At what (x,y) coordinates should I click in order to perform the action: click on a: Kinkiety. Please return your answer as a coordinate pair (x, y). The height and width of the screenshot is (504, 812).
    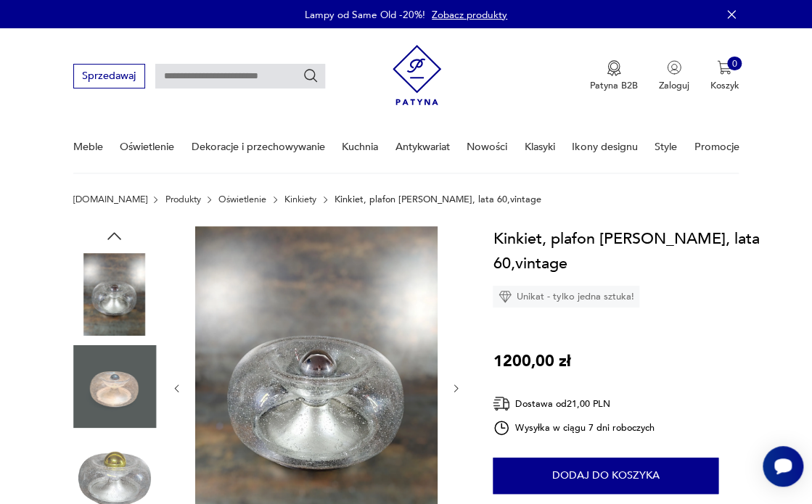
    Looking at the image, I should click on (301, 199).